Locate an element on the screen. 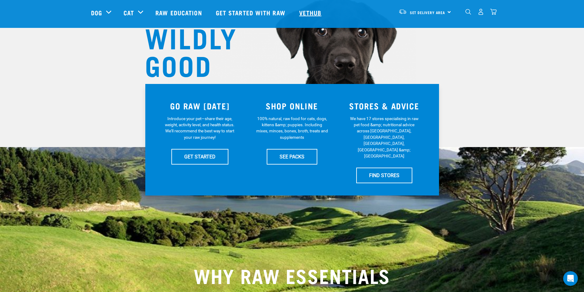 This screenshot has height=292, width=584. img: home-icon@2x.png is located at coordinates (493, 12).